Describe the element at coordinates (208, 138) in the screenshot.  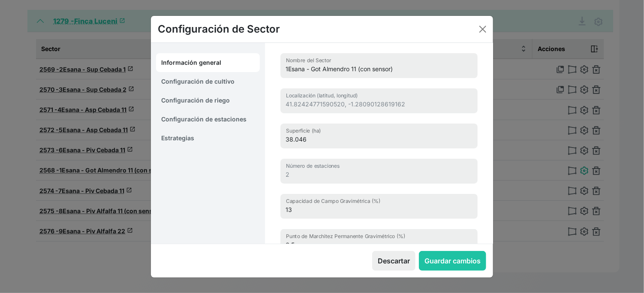
I see `a: Estrategias` at that location.